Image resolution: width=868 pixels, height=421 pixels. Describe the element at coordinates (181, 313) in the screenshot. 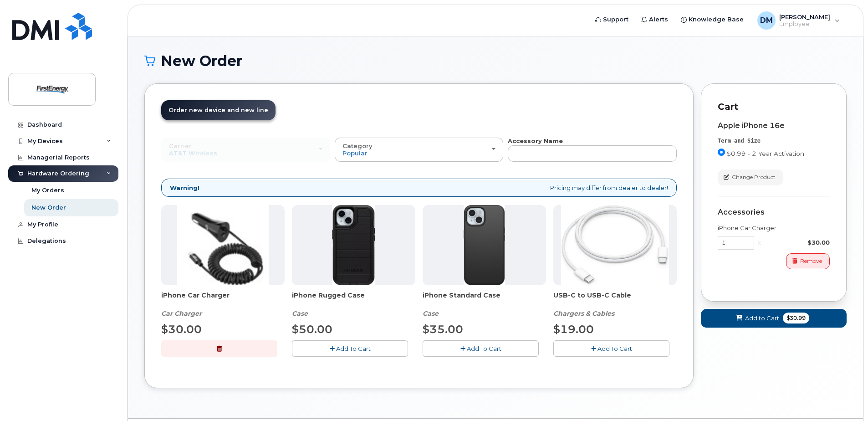

I see `em: Car Charger` at that location.